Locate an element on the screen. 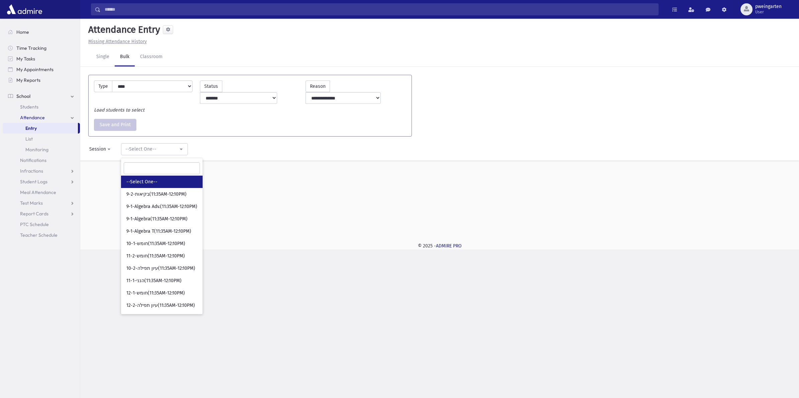 The height and width of the screenshot is (398, 799). a: Notifications is located at coordinates (41, 160).